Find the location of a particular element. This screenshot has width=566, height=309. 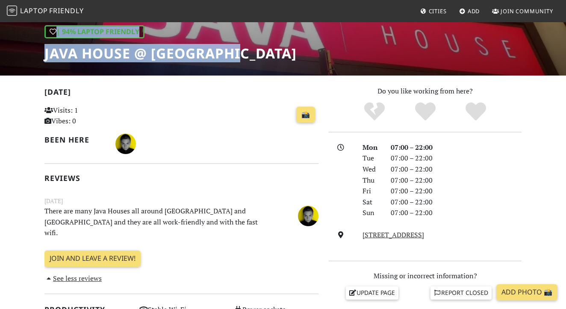

a: See less reviews is located at coordinates (73, 279).